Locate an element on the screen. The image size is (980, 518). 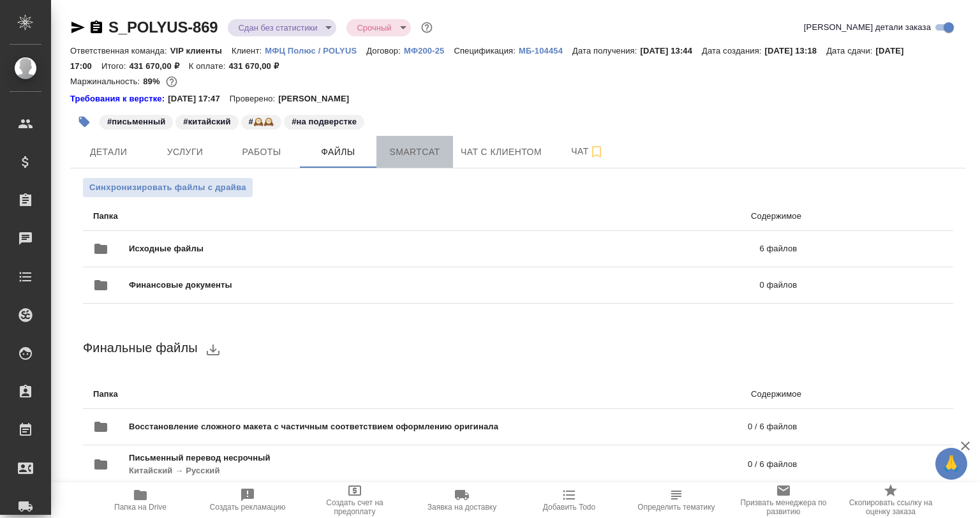
button: Создать счет на предоплату is located at coordinates (354, 500).